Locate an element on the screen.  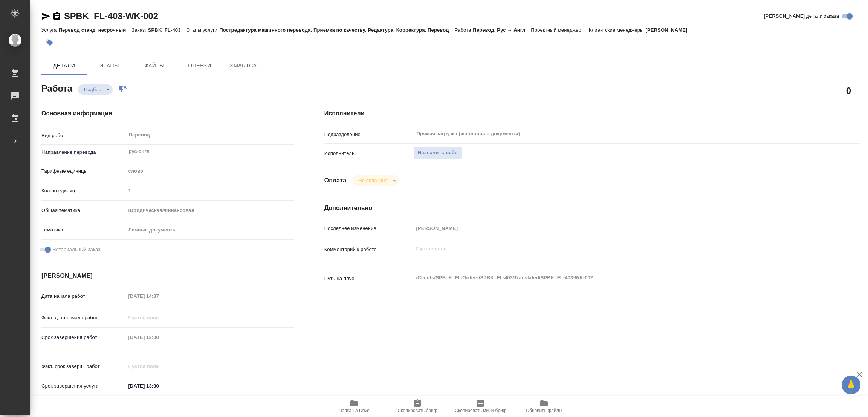
input: ✎ Введи что-нибудь is located at coordinates (159, 386).